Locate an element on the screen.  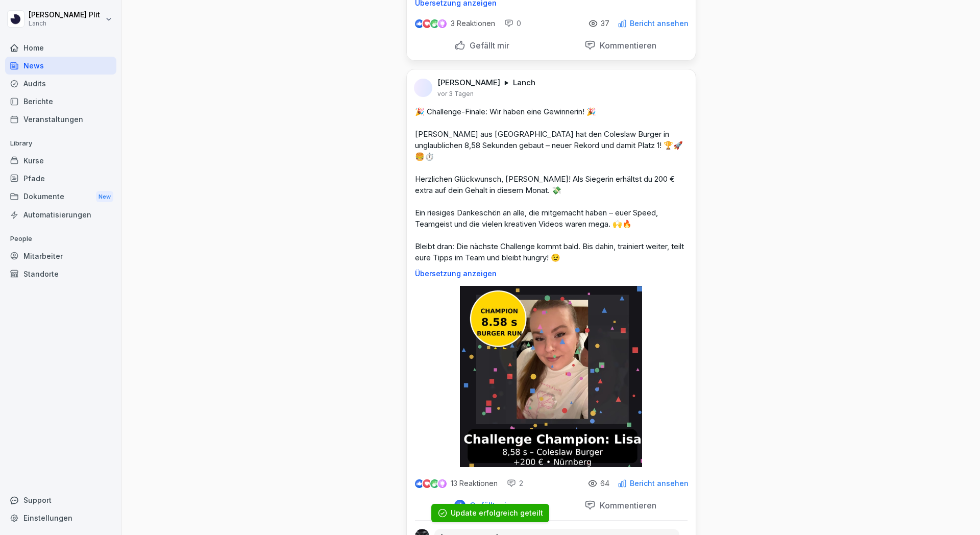
a: Berichte is located at coordinates (61, 101).